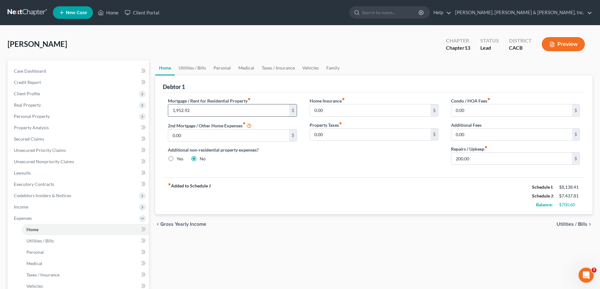 Image resolution: width=600 pixels, height=289 pixels. What do you see at coordinates (29, 139) in the screenshot?
I see `span: Secured Claims` at bounding box center [29, 139].